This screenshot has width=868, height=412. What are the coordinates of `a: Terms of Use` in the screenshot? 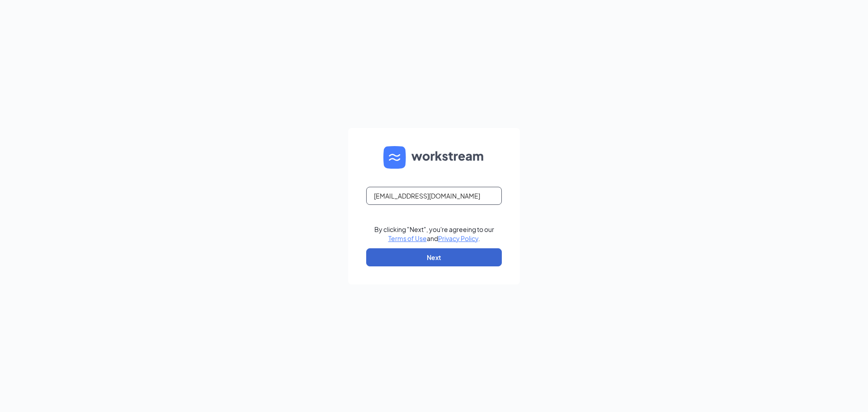 It's located at (407, 238).